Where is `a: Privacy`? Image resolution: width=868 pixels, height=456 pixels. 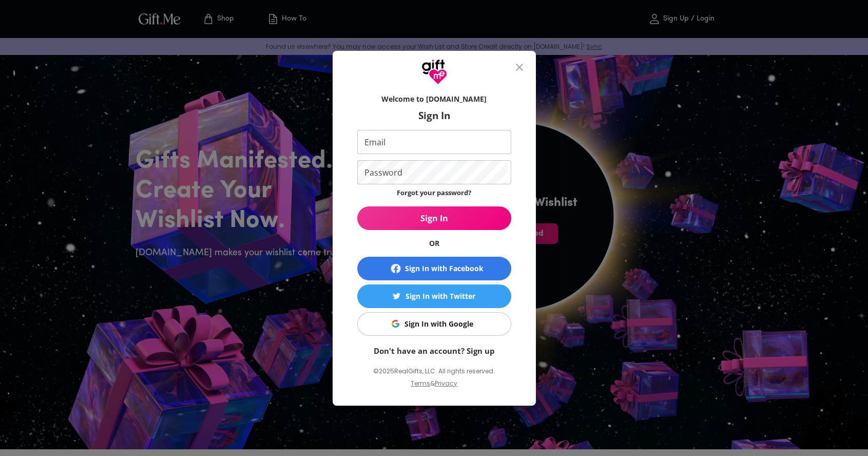 a: Privacy is located at coordinates (446, 383).